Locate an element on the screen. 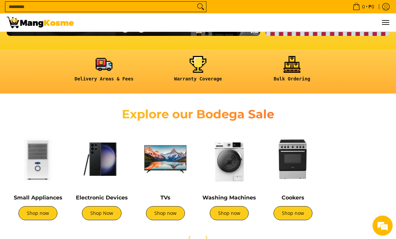 The height and width of the screenshot is (239, 396). nav: Main Menu is located at coordinates (235, 22).